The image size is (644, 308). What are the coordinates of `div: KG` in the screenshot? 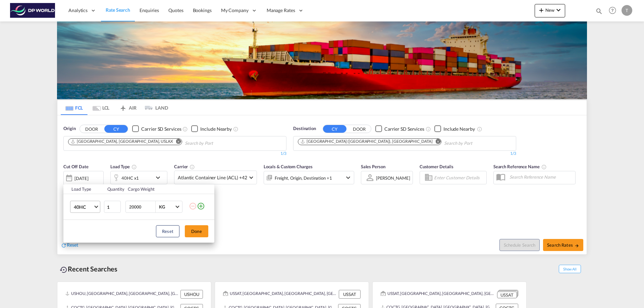 It's located at (162, 207).